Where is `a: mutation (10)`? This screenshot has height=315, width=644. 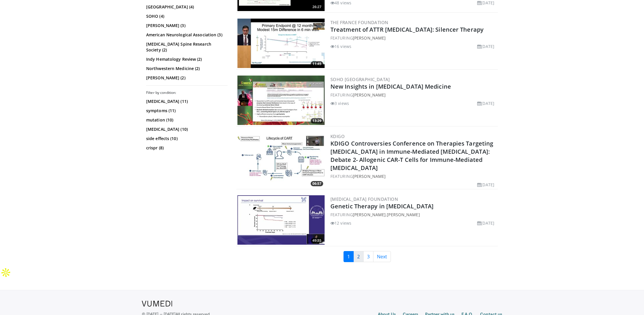
a: mutation (10) is located at coordinates (186, 120).